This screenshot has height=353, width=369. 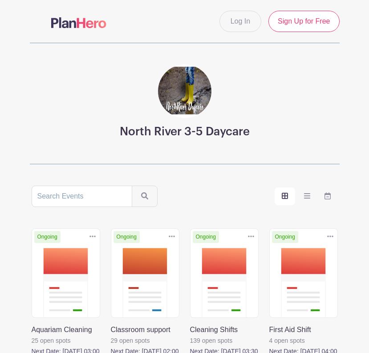 What do you see at coordinates (303, 21) in the screenshot?
I see `a: Sign Up for Free` at bounding box center [303, 21].